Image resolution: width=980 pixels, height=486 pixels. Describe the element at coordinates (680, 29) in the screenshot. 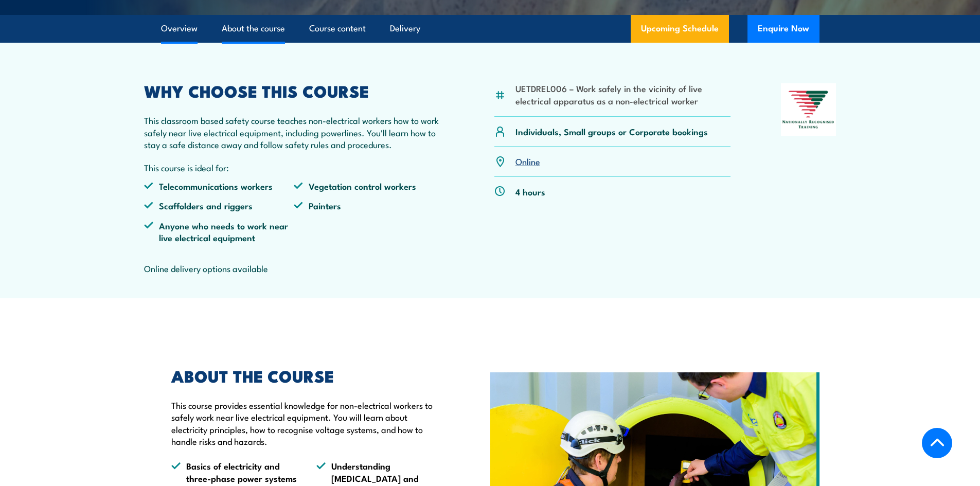

I see `a: Upcoming Schedule` at that location.